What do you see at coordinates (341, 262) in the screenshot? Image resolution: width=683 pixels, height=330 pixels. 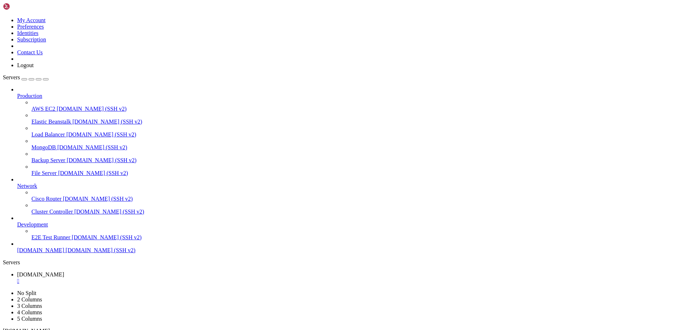 I see `div: Servers` at bounding box center [341, 262].